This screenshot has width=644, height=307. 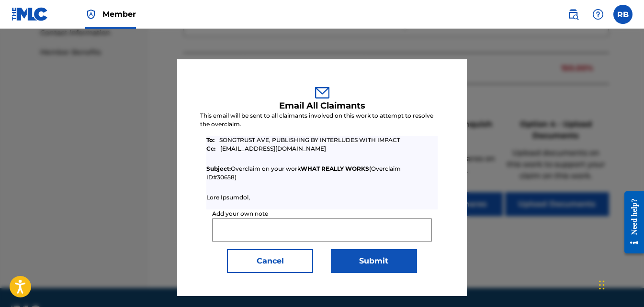 I want to click on strong: To:, so click(x=210, y=140).